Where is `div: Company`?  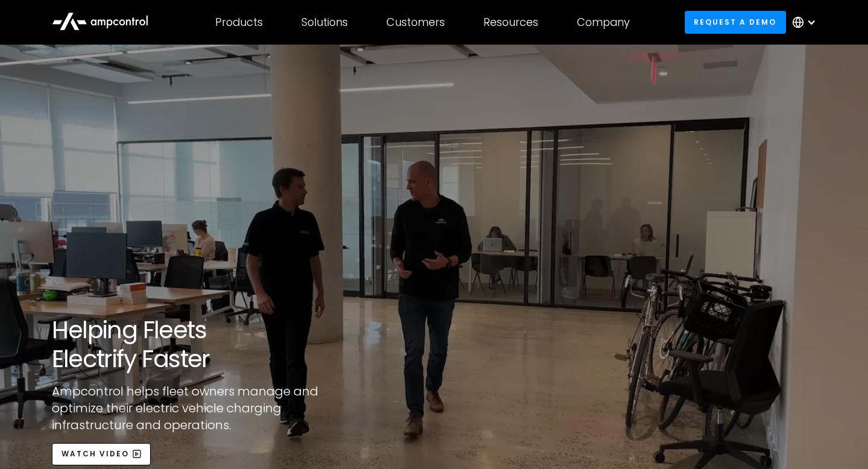
div: Company is located at coordinates (603, 22).